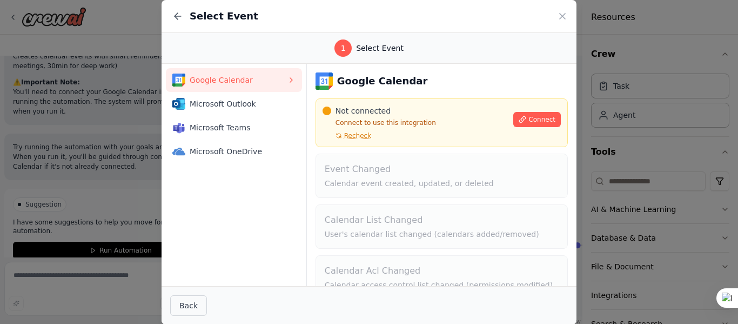  I want to click on button: Microsoft TeamsMicrosoft Teams, so click(234, 128).